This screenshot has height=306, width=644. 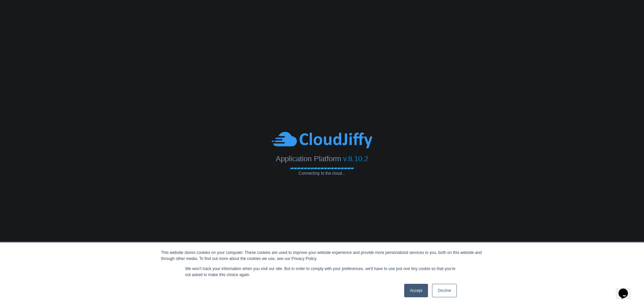 What do you see at coordinates (308, 158) in the screenshot?
I see `span: Application Platform` at bounding box center [308, 158].